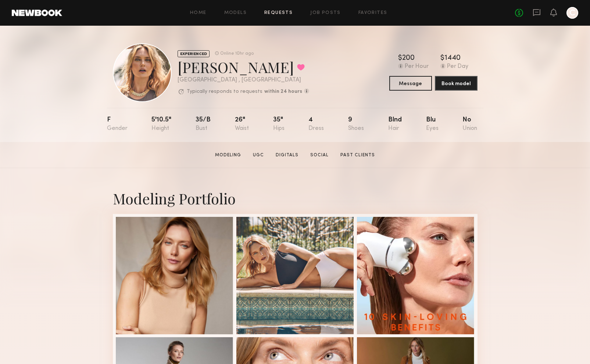 The height and width of the screenshot is (364, 590). I want to click on div: EXPERIENCED, so click(193, 53).